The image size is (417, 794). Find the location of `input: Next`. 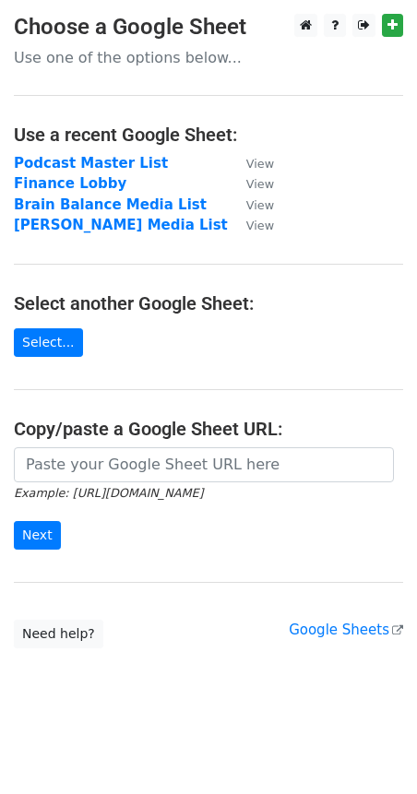

input: Next is located at coordinates (37, 535).